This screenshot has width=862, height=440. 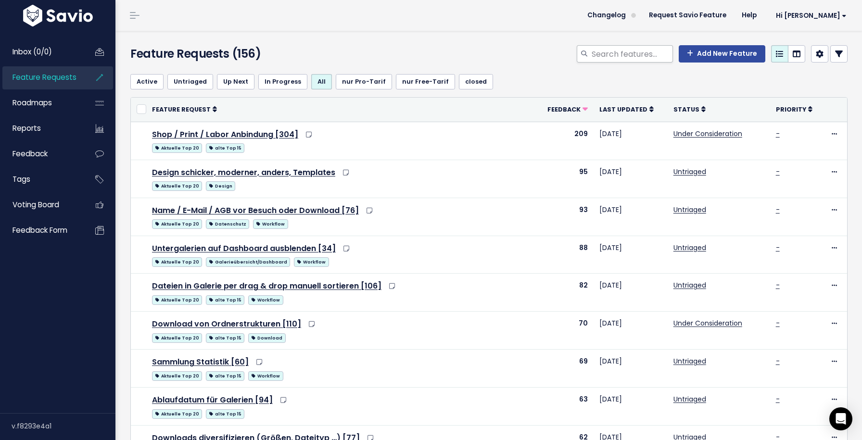 I want to click on a: All, so click(x=321, y=82).